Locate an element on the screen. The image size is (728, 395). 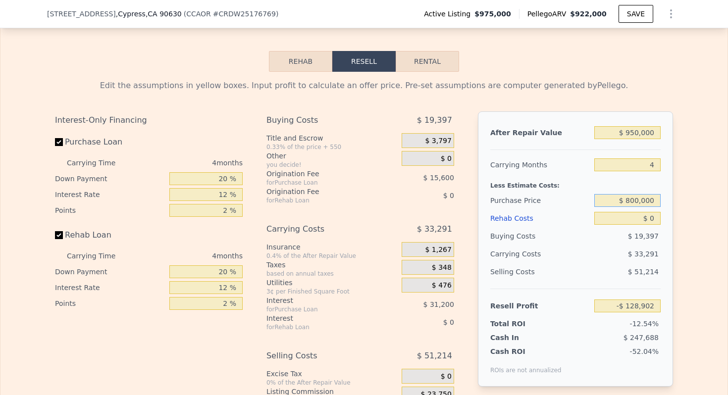
span: $922,000 is located at coordinates (588, 14).